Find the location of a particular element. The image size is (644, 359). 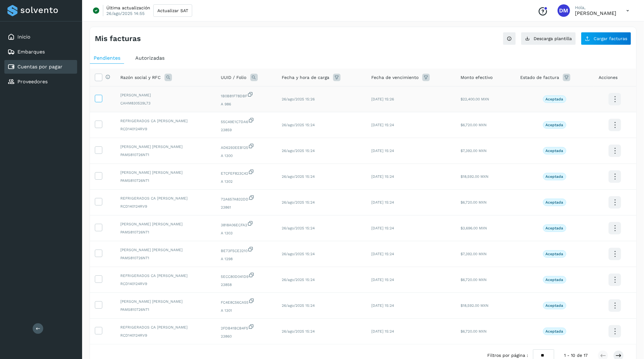

span: Descarga plantilla is located at coordinates (552, 38).